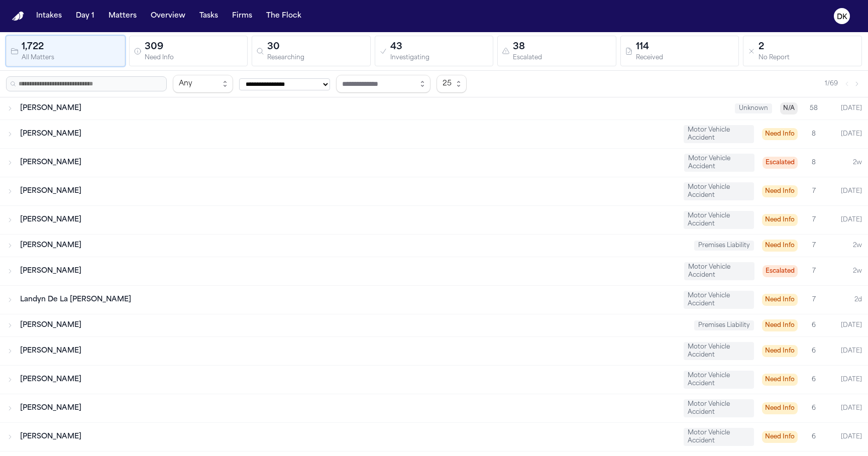 The height and width of the screenshot is (456, 868). Describe the element at coordinates (831, 84) in the screenshot. I see `span: 1 / 69` at that location.